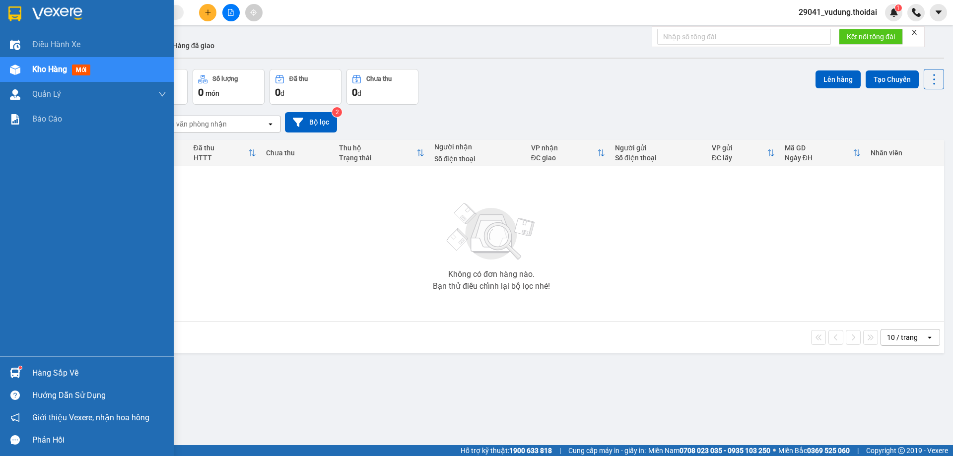 Image resolution: width=953 pixels, height=456 pixels. I want to click on span: notification, so click(15, 418).